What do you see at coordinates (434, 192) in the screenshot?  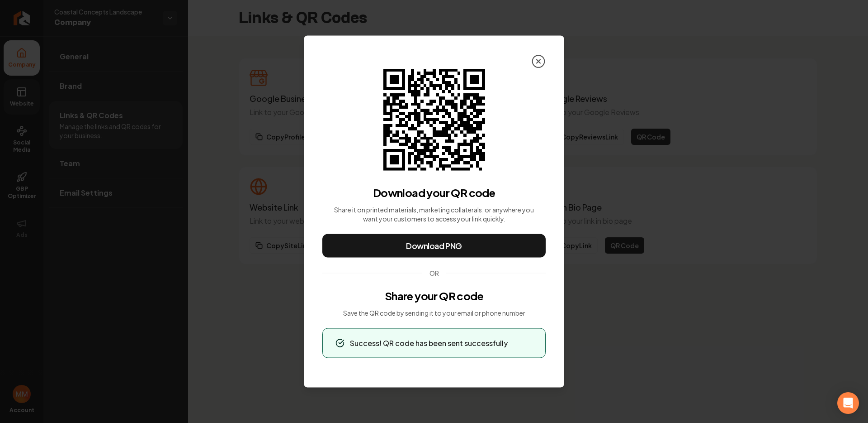 I see `h3: Download your QR code` at bounding box center [434, 192].